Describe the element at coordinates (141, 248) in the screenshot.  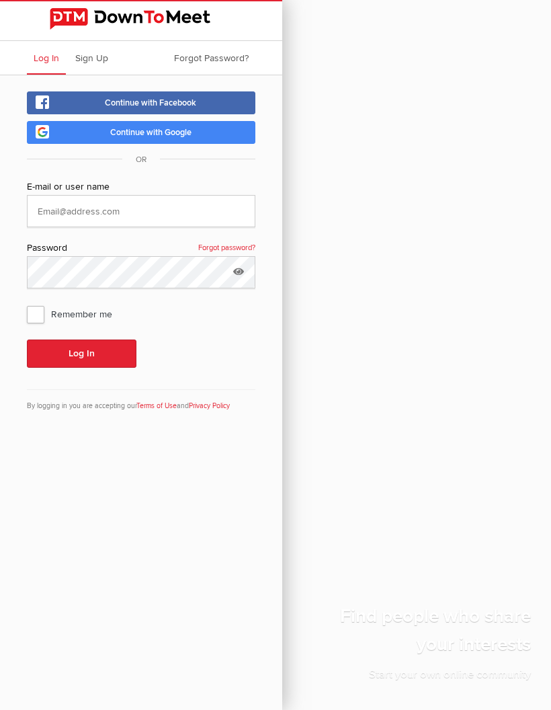
I see `div: Password` at that location.